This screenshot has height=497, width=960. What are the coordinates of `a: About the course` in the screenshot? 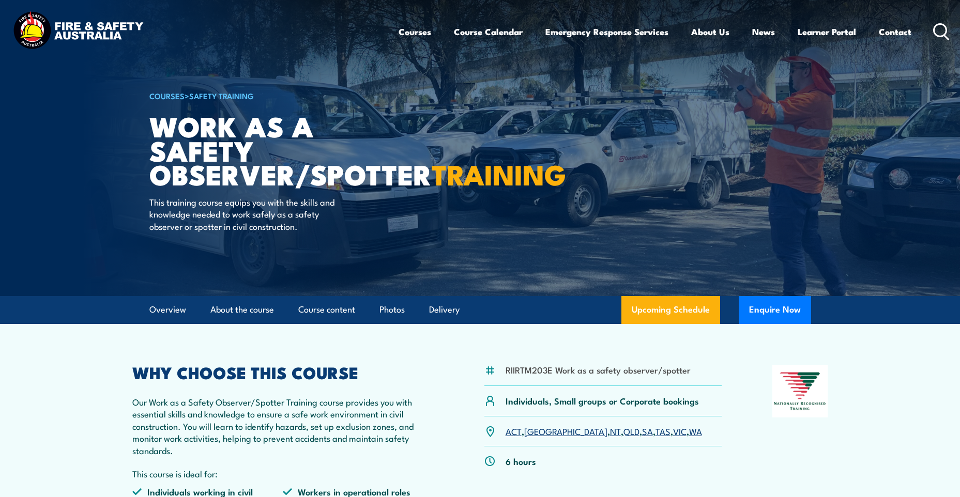 It's located at (242, 310).